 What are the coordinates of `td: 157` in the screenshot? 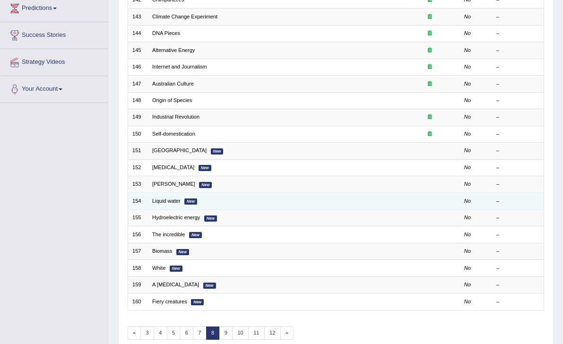 It's located at (138, 251).